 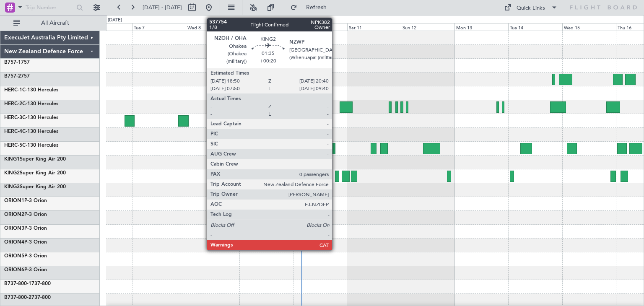 What do you see at coordinates (31, 90) in the screenshot?
I see `a: HERC-1C-130 Hercules` at bounding box center [31, 90].